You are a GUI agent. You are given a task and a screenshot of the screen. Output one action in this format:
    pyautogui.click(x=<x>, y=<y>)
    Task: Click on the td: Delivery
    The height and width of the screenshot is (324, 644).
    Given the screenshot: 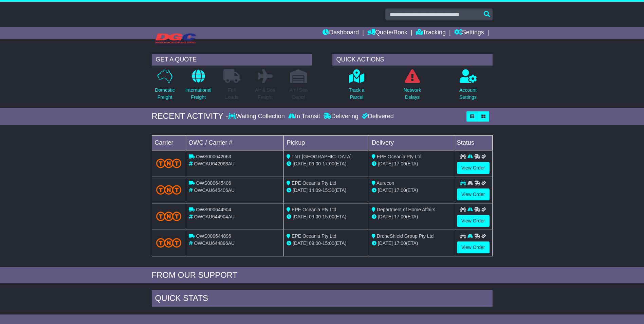 What is the action you would take?
    pyautogui.click(x=411, y=143)
    